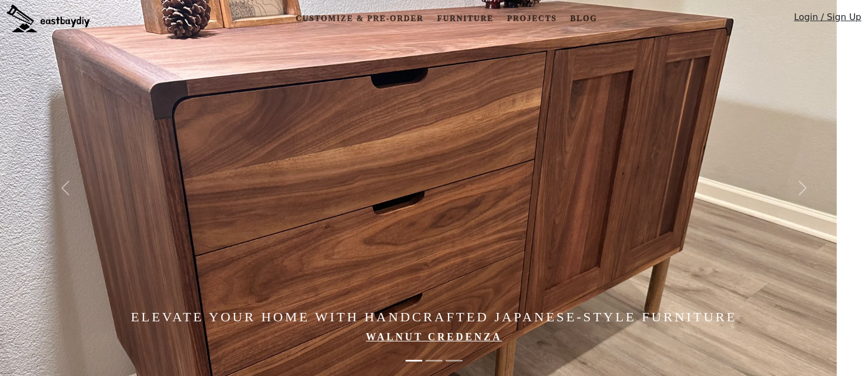 The height and width of the screenshot is (376, 868). What do you see at coordinates (48, 19) in the screenshot?
I see `img: eastbaydiy` at bounding box center [48, 19].